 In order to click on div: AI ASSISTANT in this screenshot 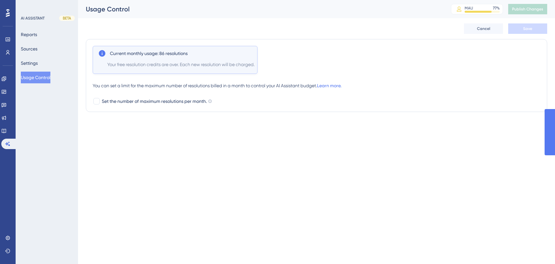, I will do `click(32, 18)`.